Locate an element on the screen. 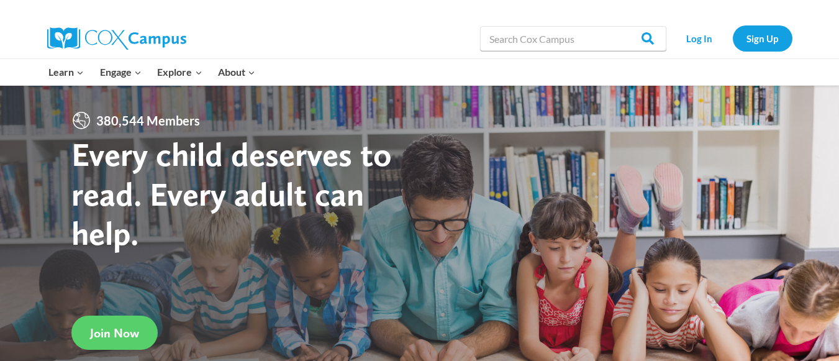 This screenshot has width=839, height=361. nav: Primary Navigation is located at coordinates (152, 72).